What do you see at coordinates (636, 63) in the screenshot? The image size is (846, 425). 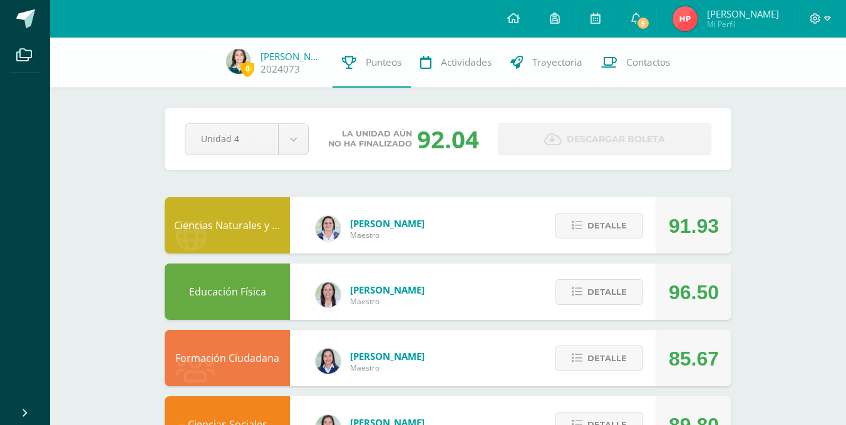 I see `a: Contactos` at bounding box center [636, 63].